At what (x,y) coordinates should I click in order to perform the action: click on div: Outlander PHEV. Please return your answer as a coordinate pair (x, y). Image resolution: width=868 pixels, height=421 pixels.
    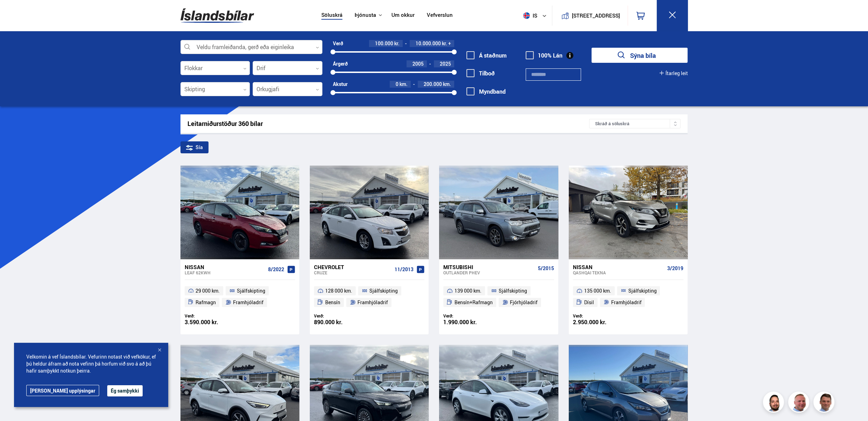
    Looking at the image, I should click on (489, 272).